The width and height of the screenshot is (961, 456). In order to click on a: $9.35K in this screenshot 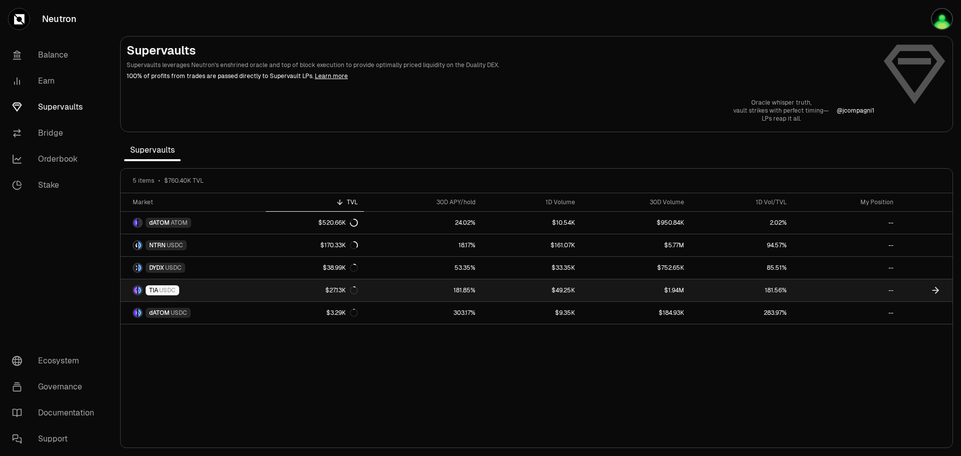, I will do `click(531, 313)`.